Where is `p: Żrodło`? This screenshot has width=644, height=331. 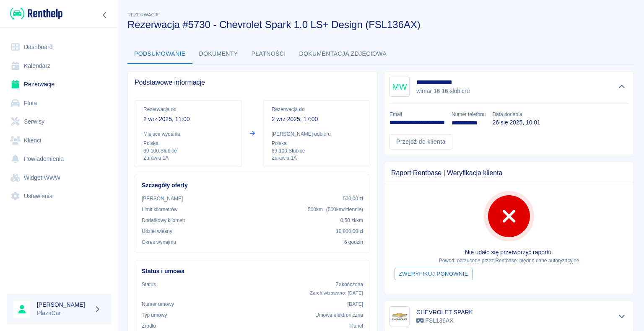 p: Żrodło is located at coordinates (149, 326).